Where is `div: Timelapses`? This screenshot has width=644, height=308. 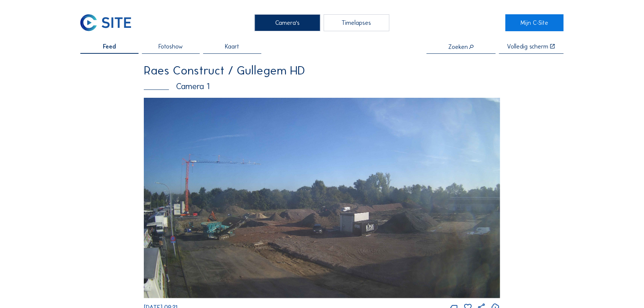 div: Timelapses is located at coordinates (356, 23).